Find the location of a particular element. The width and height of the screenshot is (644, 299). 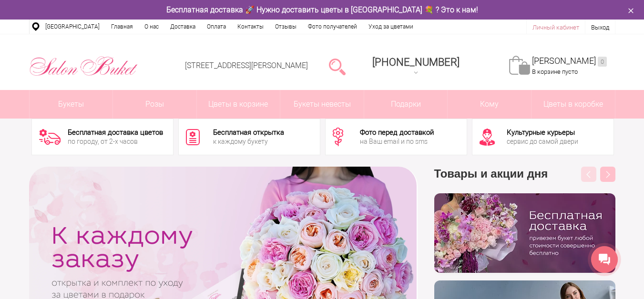

a: Оплата is located at coordinates (217, 27).